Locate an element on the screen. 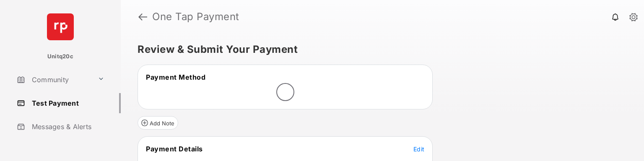  button: Edit is located at coordinates (419, 148).